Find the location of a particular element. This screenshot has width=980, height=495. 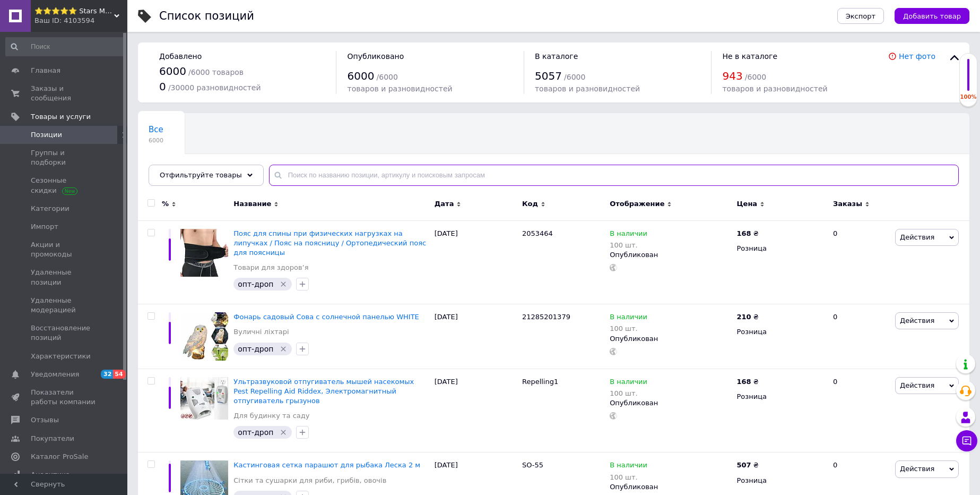

span: ⭐⭐⭐⭐⭐ Stars Market is located at coordinates (74, 11).